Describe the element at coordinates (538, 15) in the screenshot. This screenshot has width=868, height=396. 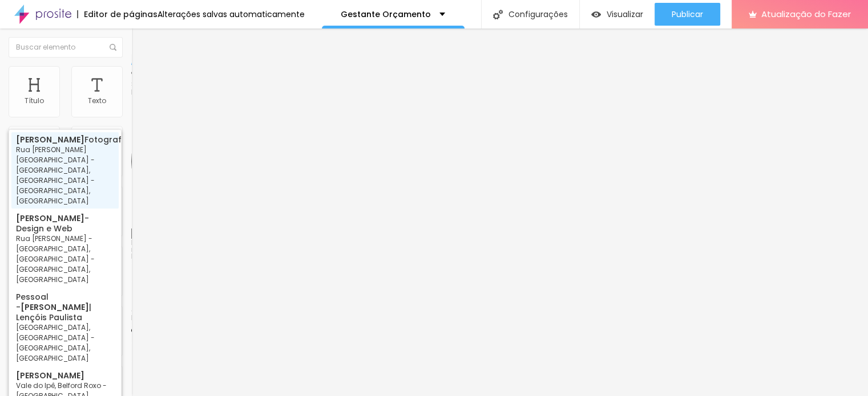
I see `font: Configurações` at that location.